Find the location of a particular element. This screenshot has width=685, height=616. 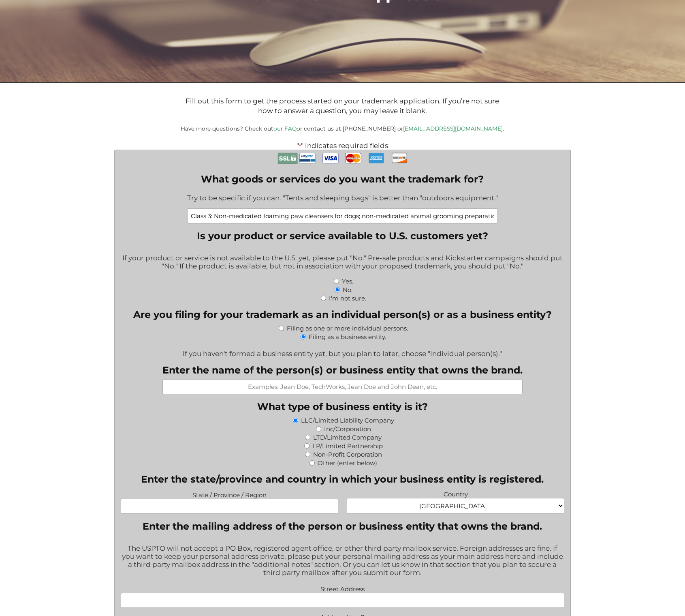

input: Examples: Pet leashes; Healthcare consulting; Web-based accounting software is located at coordinates (342, 216).